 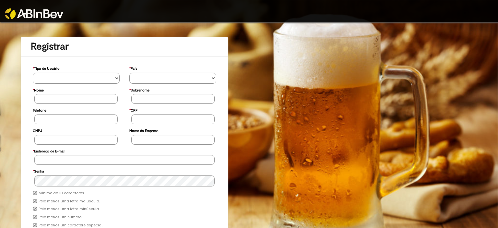 What do you see at coordinates (38, 170) in the screenshot?
I see `label: Senha` at bounding box center [38, 170].